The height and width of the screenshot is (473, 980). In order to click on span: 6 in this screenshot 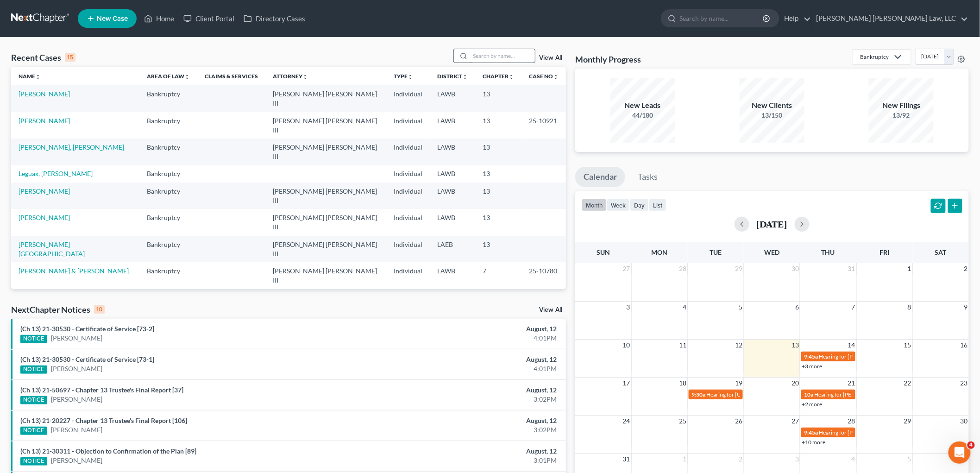, I will do `click(797, 307)`.